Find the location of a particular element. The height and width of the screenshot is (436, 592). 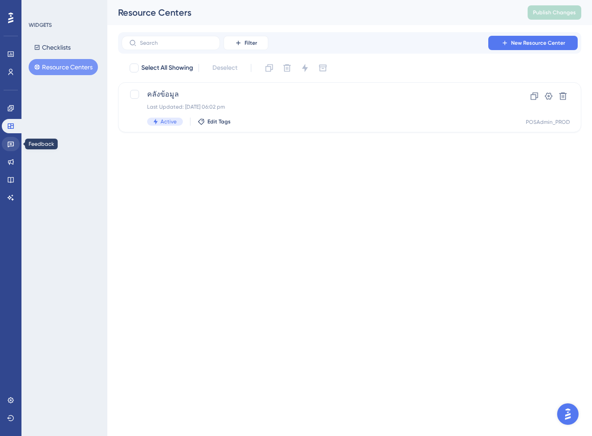

button: Resource Centers is located at coordinates (63, 67).